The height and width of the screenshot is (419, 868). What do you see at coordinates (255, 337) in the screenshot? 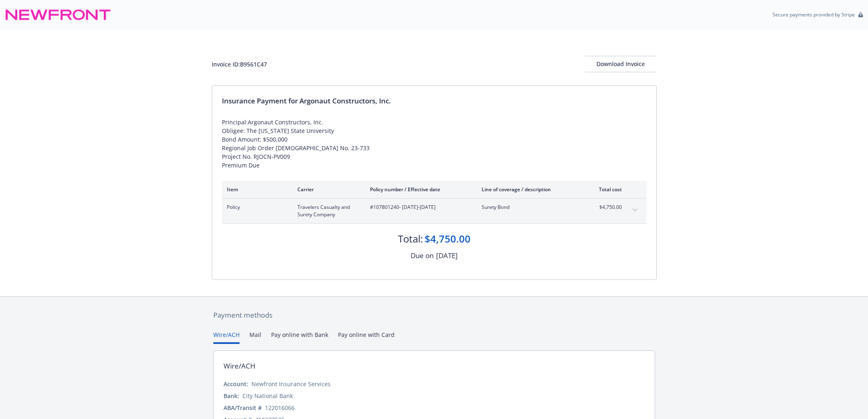
I see `button: Mail` at bounding box center [255, 337].